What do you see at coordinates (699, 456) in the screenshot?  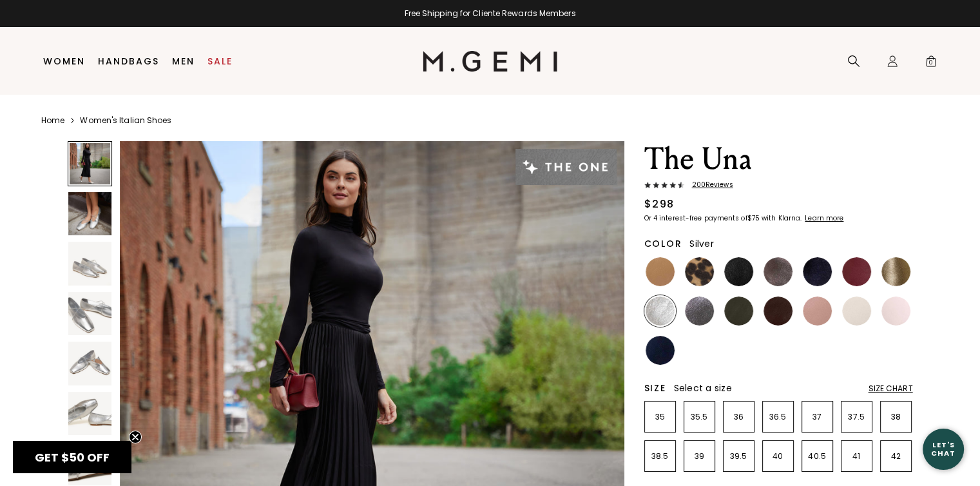 I see `p: 39` at bounding box center [699, 456].